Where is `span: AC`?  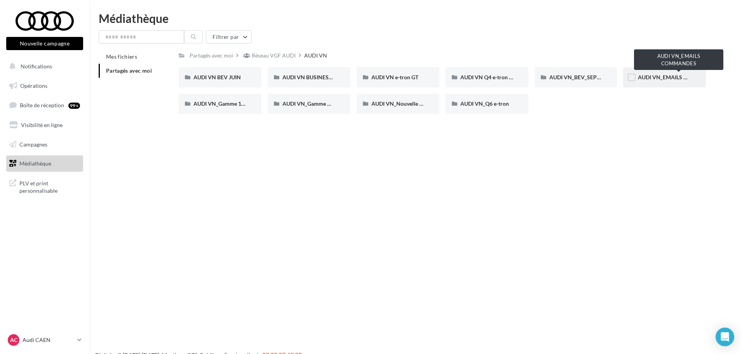
span: AC is located at coordinates (14, 340).